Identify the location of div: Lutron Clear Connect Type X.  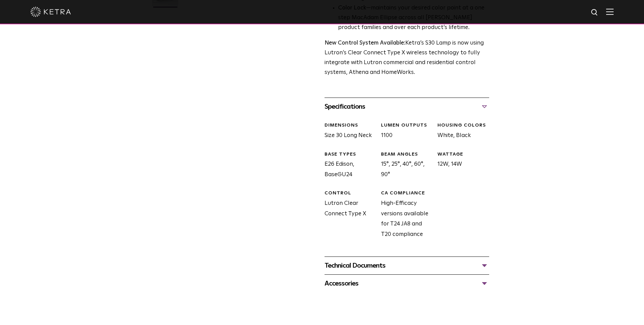
(348, 215).